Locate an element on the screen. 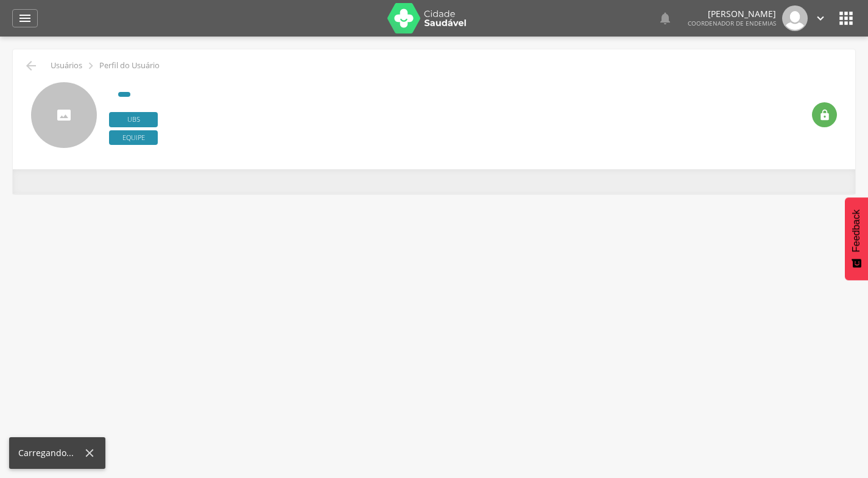 This screenshot has width=868, height=478. span: Ubs is located at coordinates (133, 119).